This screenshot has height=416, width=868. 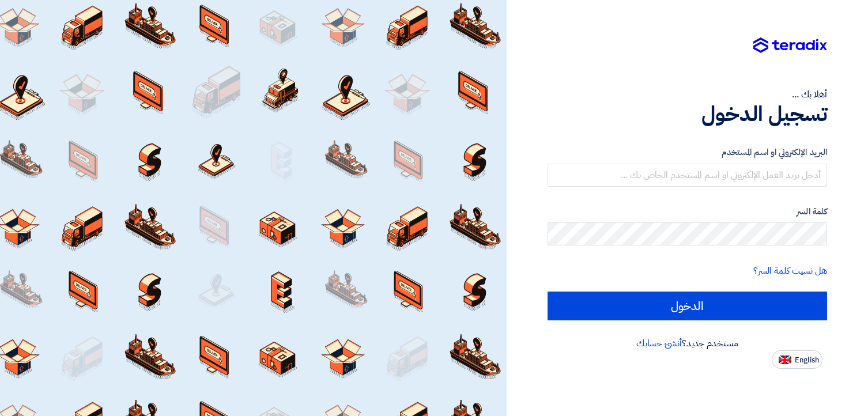 I want to click on label: البريد الإلكتروني او اسم المستخدم, so click(x=687, y=152).